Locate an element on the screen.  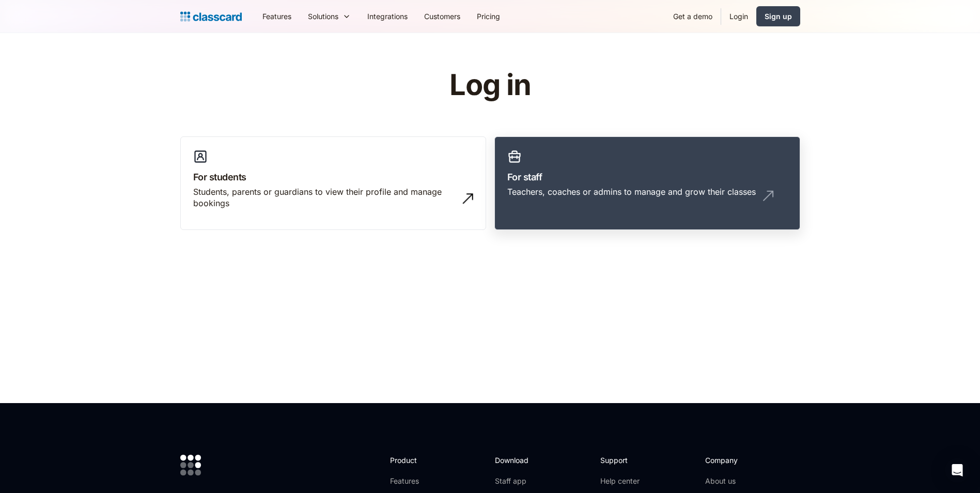
div: Sign up is located at coordinates (778, 16).